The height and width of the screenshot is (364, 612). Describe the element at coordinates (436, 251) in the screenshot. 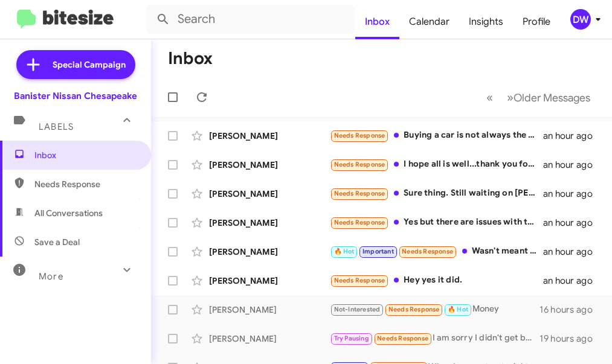

I see `div: Wasn't meant to be.` at that location.